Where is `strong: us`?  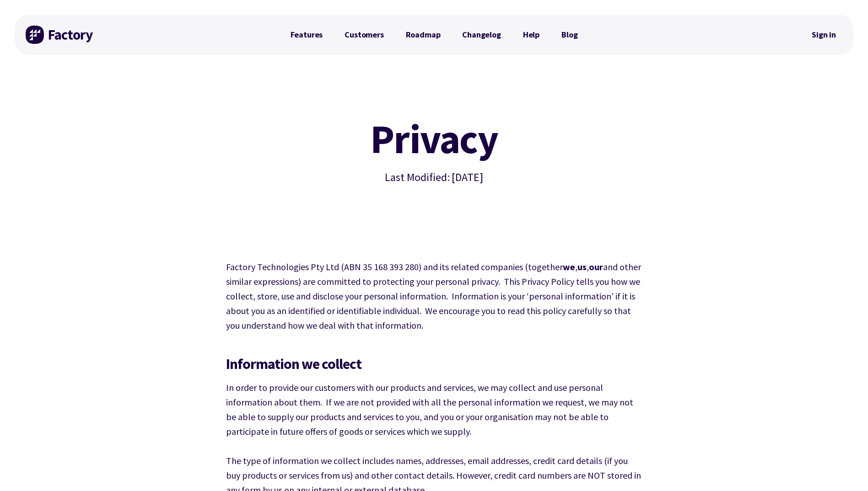
strong: us is located at coordinates (582, 266).